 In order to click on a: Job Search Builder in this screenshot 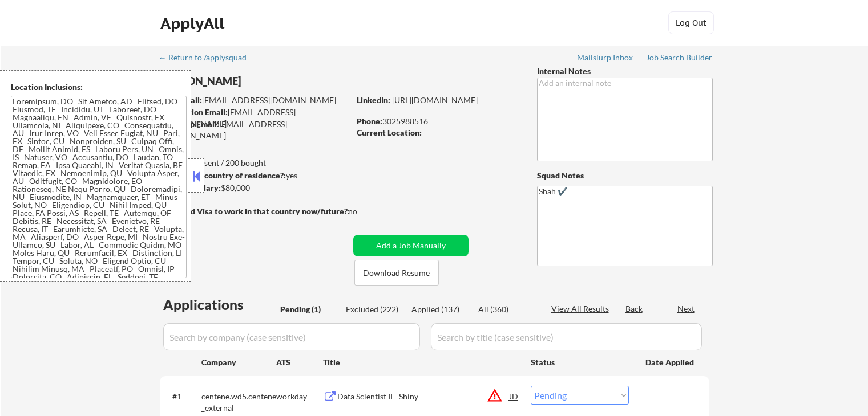, I will do `click(679, 59)`.